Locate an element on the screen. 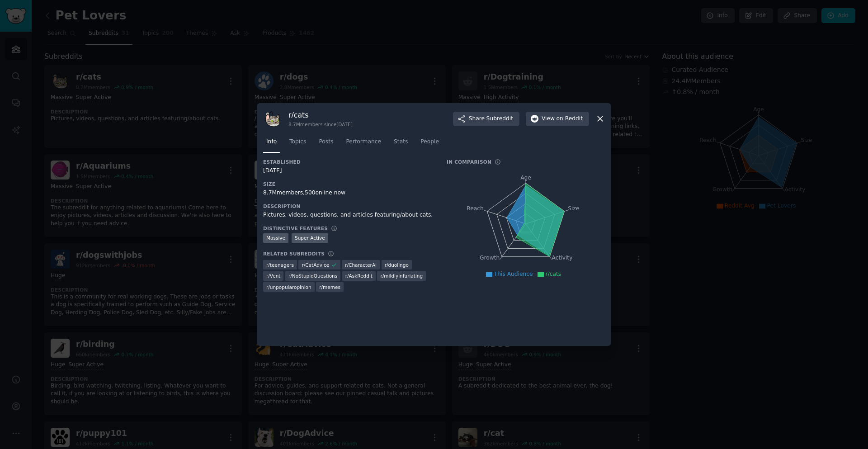  span: r/ unpopularopinion is located at coordinates (289, 287).